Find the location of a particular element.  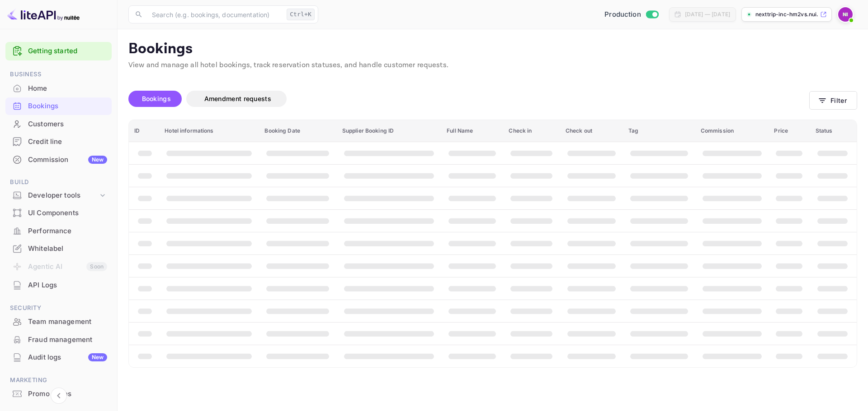

th: Tag is located at coordinates (659, 131).